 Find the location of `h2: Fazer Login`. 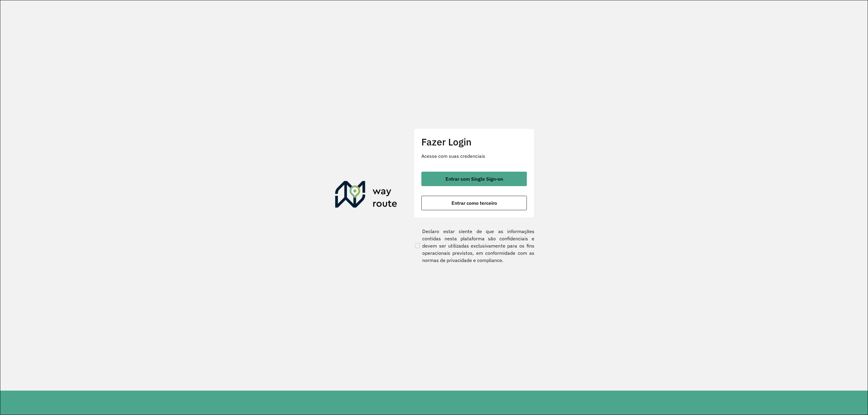

h2: Fazer Login is located at coordinates (474, 142).